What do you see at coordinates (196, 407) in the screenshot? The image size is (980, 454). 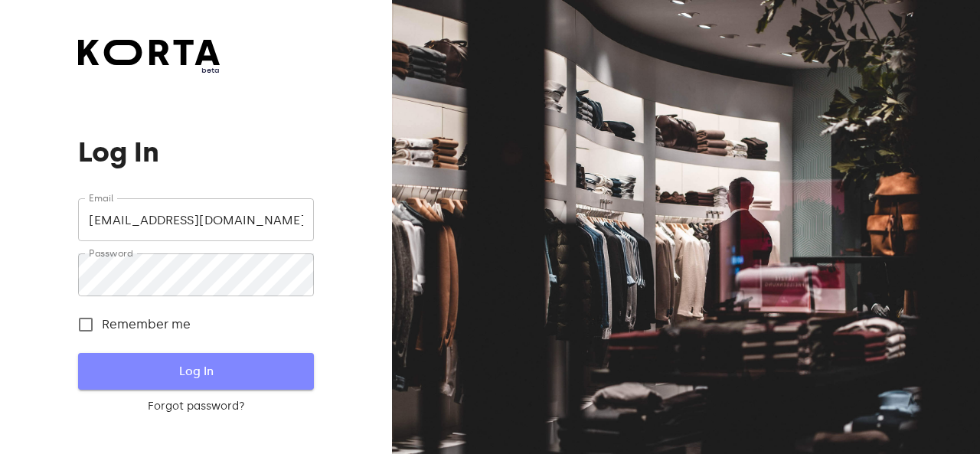 I see `a: Forgot password?` at bounding box center [196, 407].